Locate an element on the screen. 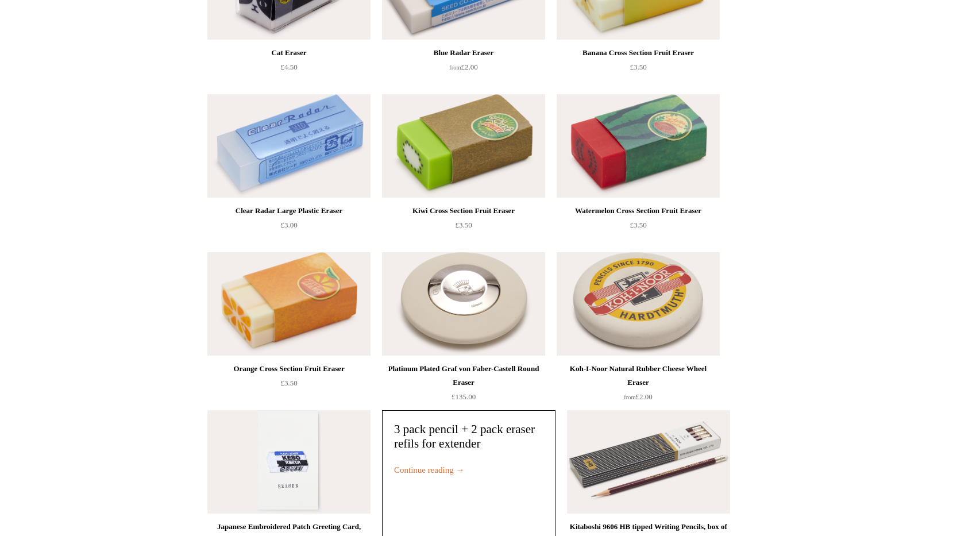  div: Koh-I-Noor Natural Rubber Cheese Wheel Eraser is located at coordinates (638, 375).